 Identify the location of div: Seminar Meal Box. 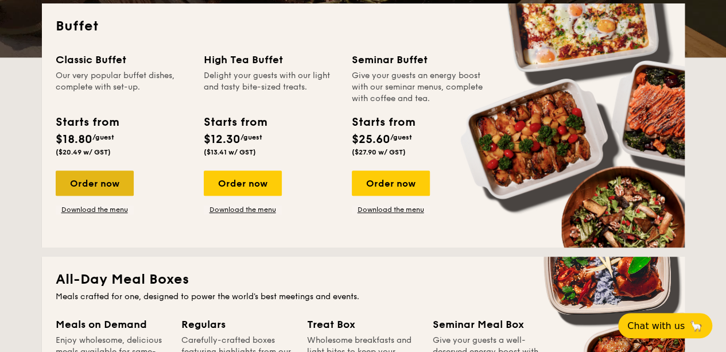
(489, 324).